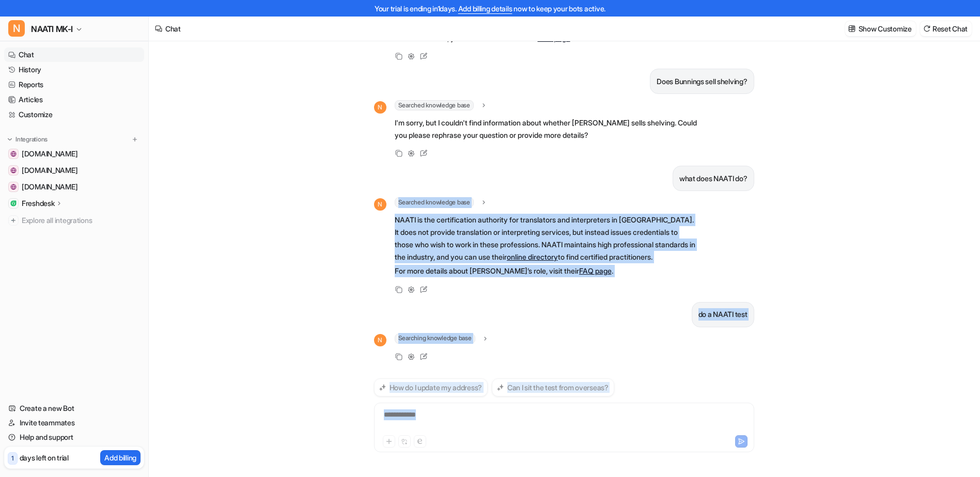 The image size is (980, 477). I want to click on a: Reports, so click(74, 85).